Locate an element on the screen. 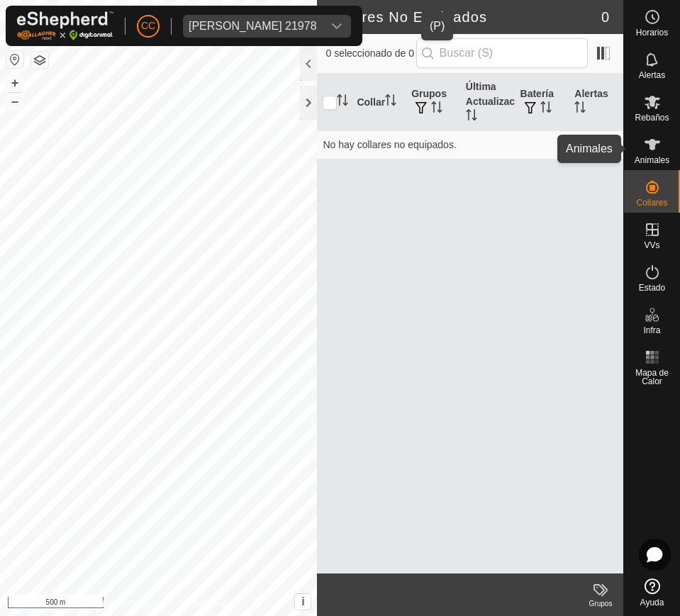 Image resolution: width=680 pixels, height=616 pixels. span: Estado is located at coordinates (652, 288).